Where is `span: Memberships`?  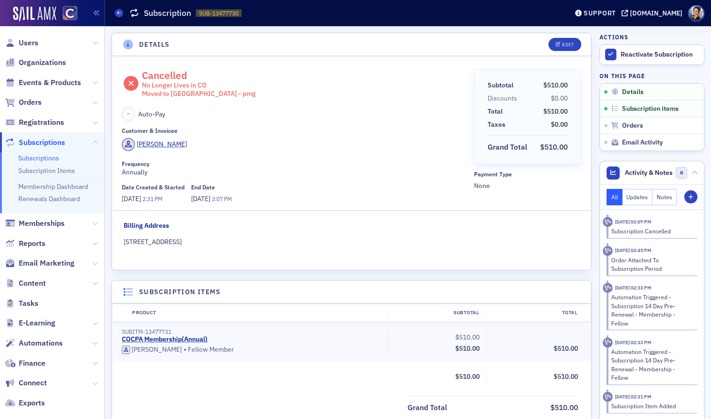
span: Memberships is located at coordinates (42, 224).